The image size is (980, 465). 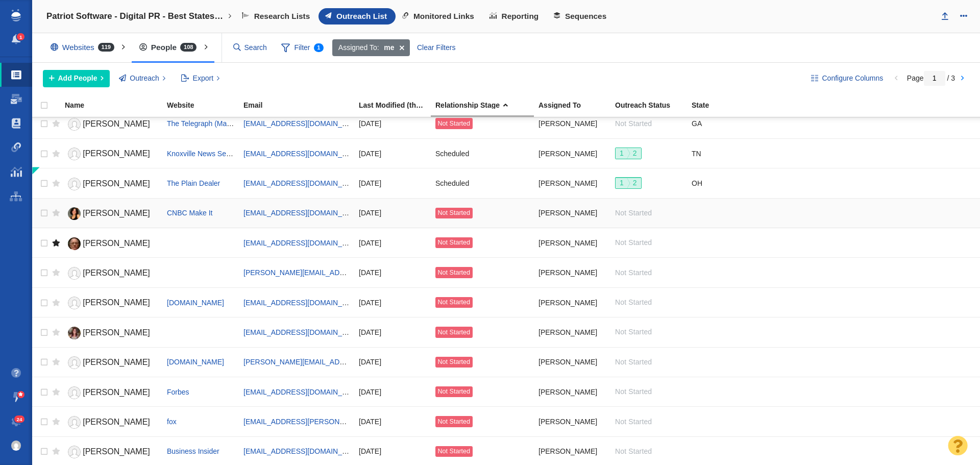 I want to click on span: Research Lists, so click(x=282, y=16).